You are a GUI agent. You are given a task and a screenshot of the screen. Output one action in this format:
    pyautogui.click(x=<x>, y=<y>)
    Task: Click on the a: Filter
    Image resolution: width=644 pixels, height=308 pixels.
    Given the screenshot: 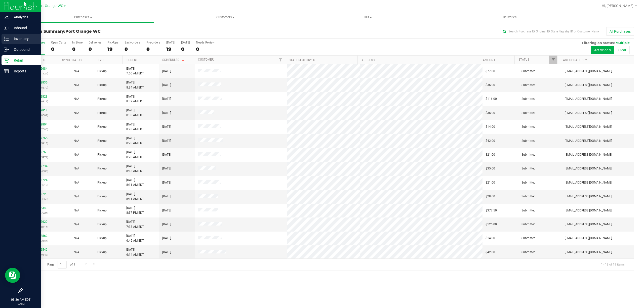 What is the action you would take?
    pyautogui.click(x=553, y=60)
    